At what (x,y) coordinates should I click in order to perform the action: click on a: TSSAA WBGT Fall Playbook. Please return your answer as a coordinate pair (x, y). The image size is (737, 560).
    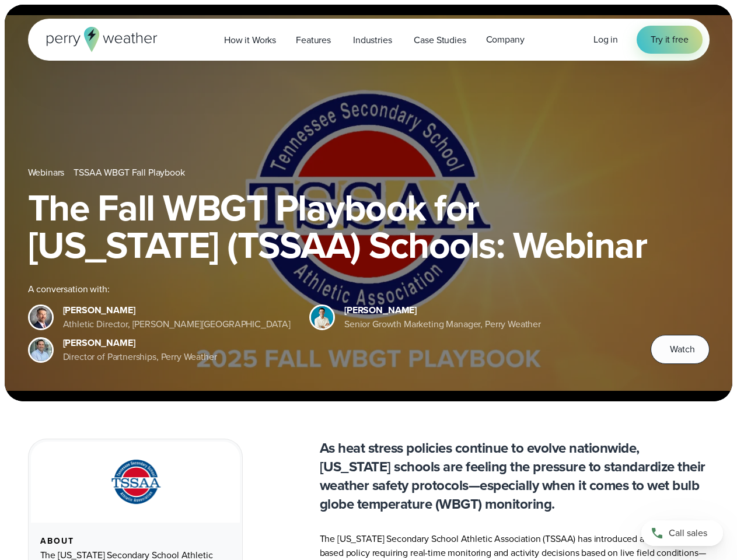
    Looking at the image, I should click on (129, 172).